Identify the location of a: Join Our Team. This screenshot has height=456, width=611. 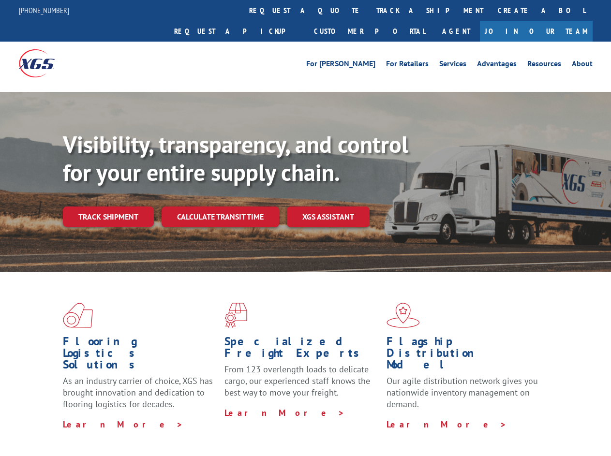
(536, 31).